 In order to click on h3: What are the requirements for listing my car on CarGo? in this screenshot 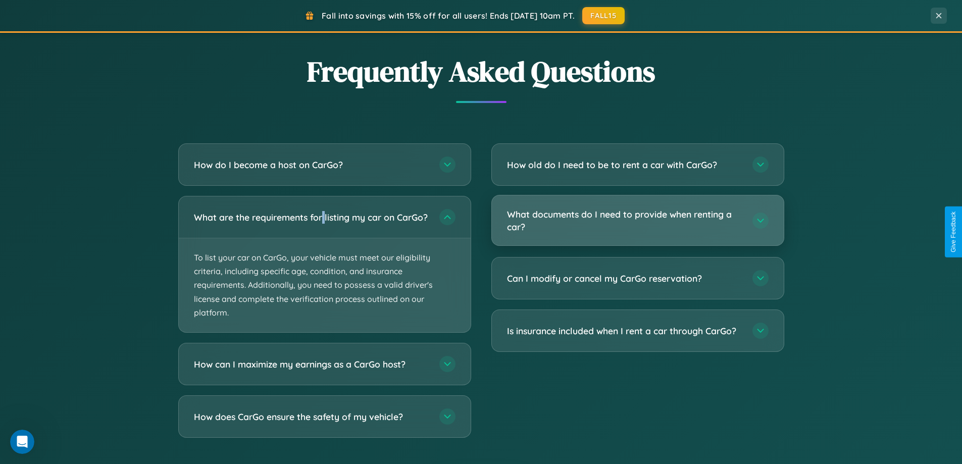, I will do `click(312, 217)`.